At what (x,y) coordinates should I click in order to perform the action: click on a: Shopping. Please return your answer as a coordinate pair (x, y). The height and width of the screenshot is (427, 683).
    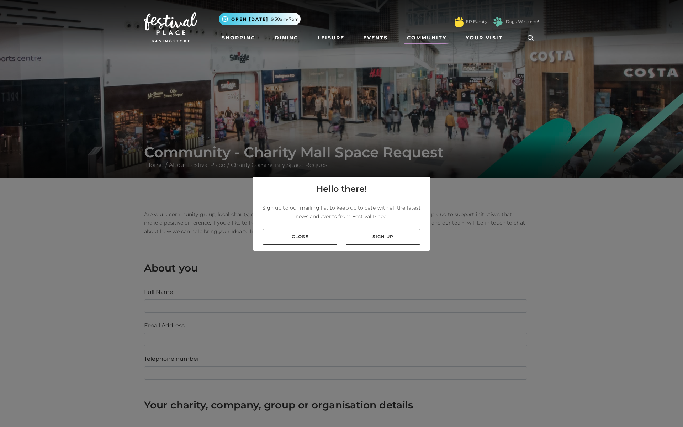
    Looking at the image, I should click on (238, 38).